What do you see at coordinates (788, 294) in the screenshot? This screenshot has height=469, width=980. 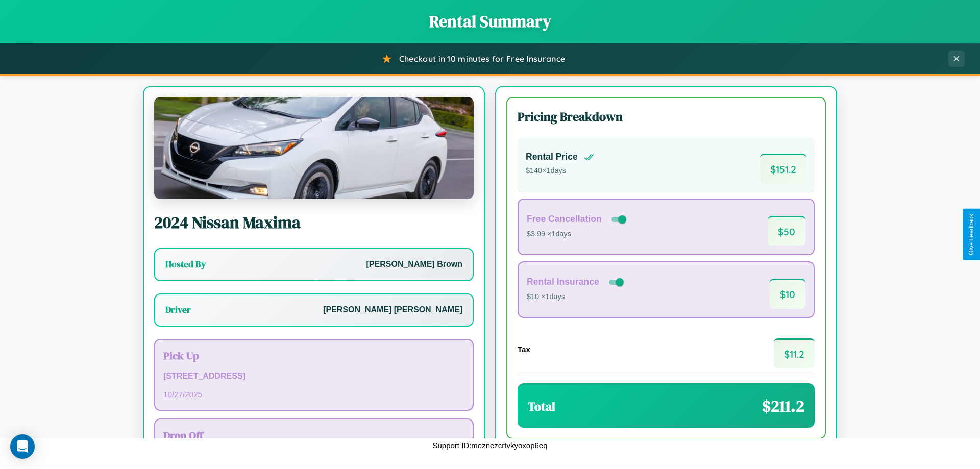 I see `span: $ 10` at bounding box center [788, 294].